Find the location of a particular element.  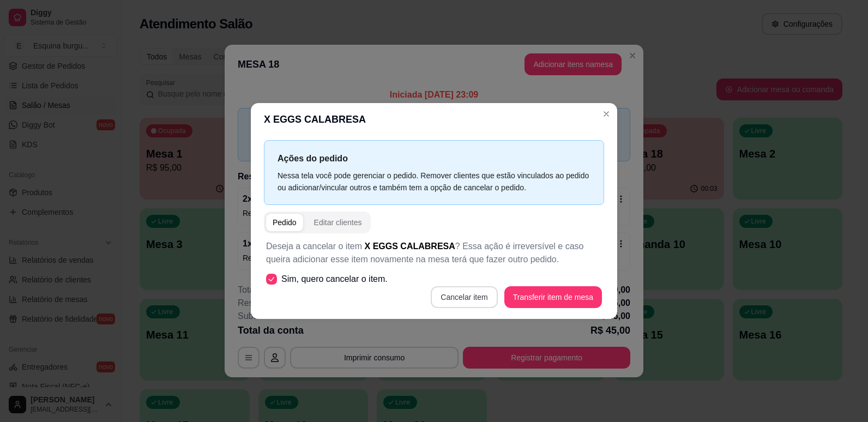

p: Ações do pedido is located at coordinates (434, 158).